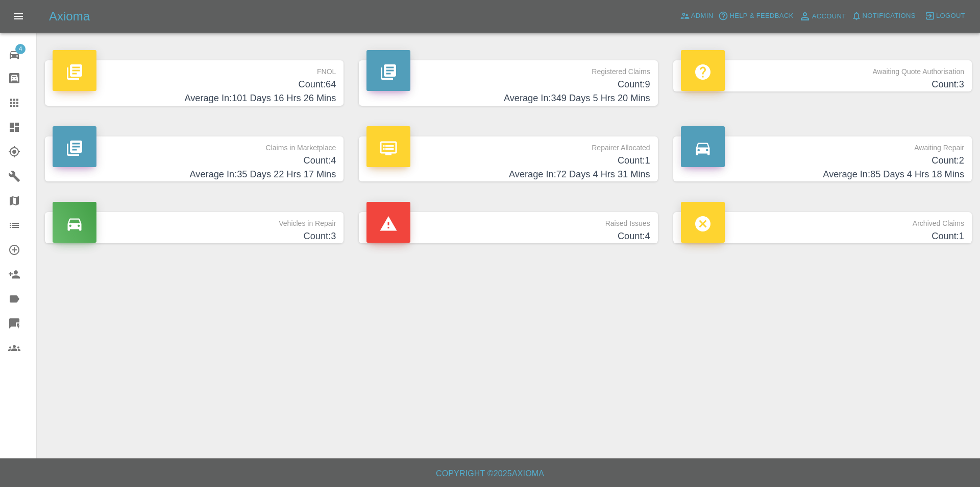 The width and height of the screenshot is (980, 487). Describe the element at coordinates (194, 84) in the screenshot. I see `h4: Count: 64` at that location.